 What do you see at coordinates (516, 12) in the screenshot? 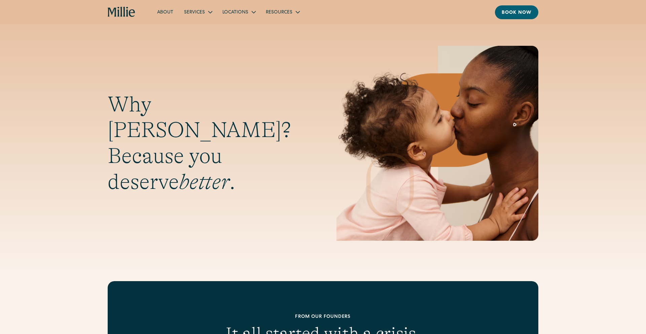
I see `a: Book now` at bounding box center [516, 12].